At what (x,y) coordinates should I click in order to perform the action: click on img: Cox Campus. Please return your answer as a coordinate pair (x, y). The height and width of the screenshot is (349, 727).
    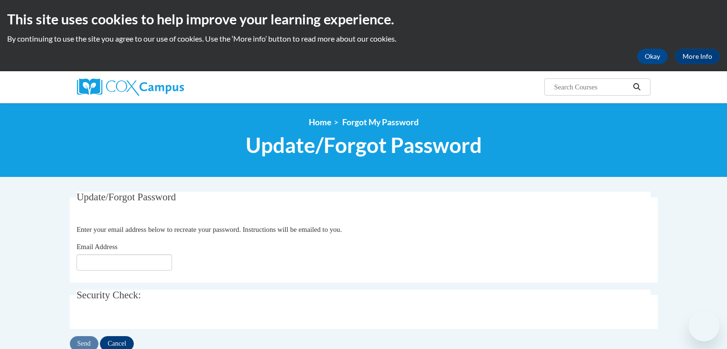
    Looking at the image, I should click on (131, 87).